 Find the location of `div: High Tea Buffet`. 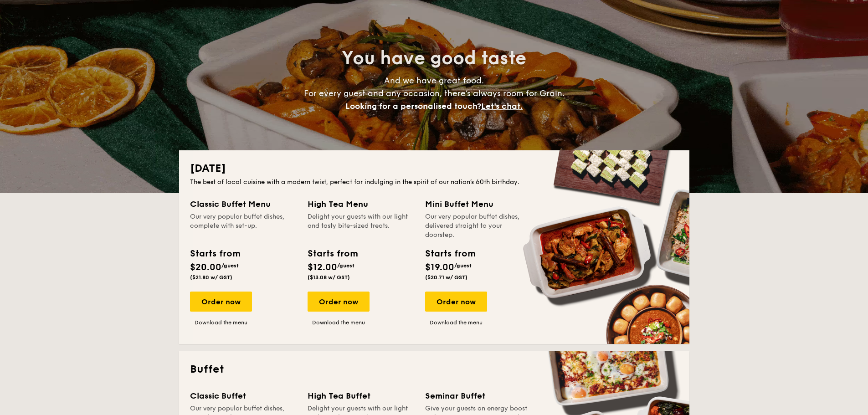

div: High Tea Buffet is located at coordinates (361, 396).